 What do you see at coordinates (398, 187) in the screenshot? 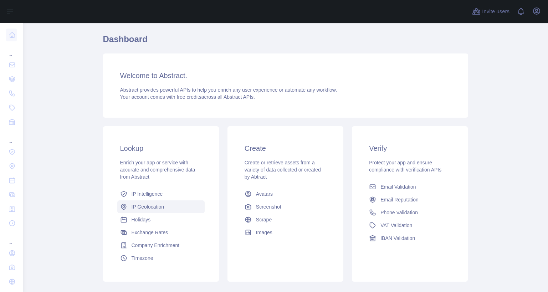
I see `span: Email Validation` at bounding box center [398, 187].